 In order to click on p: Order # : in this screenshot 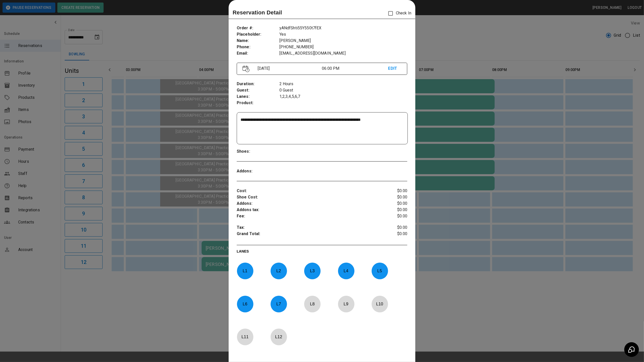, I will do `click(258, 28)`.